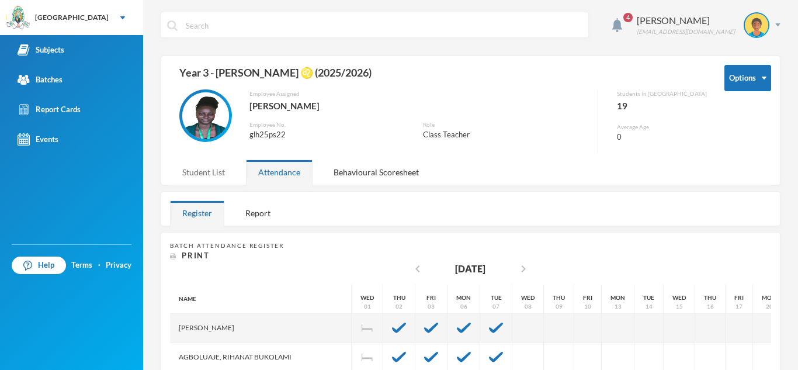 The height and width of the screenshot is (370, 798). Describe the element at coordinates (197, 213) in the screenshot. I see `div: Register` at that location.